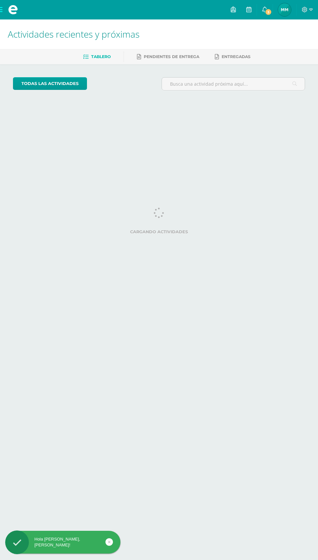 The image size is (318, 560). Describe the element at coordinates (159, 232) in the screenshot. I see `label: Cargando actividades` at that location.